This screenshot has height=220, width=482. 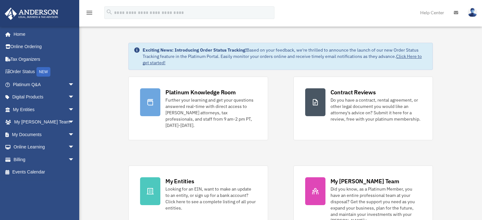 What do you see at coordinates (42, 34) in the screenshot?
I see `a: Home` at bounding box center [42, 34].